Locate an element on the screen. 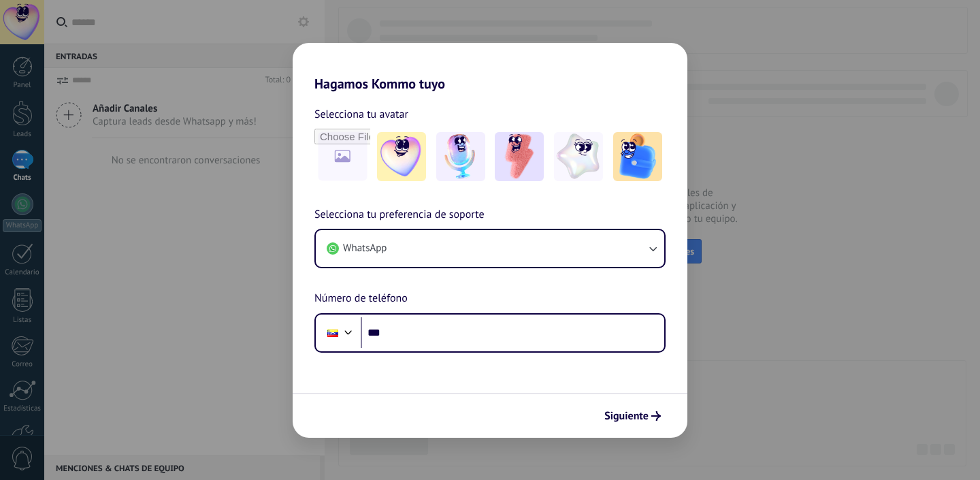  button: WhatsApp is located at coordinates (490, 249).